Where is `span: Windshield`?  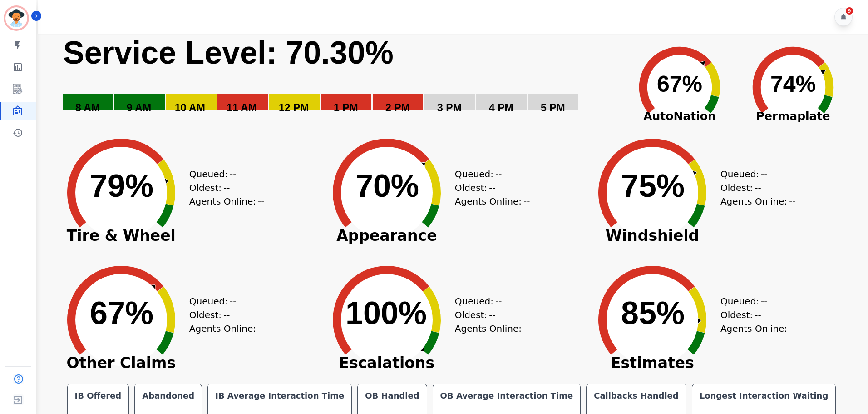 span: Windshield is located at coordinates (652, 236).